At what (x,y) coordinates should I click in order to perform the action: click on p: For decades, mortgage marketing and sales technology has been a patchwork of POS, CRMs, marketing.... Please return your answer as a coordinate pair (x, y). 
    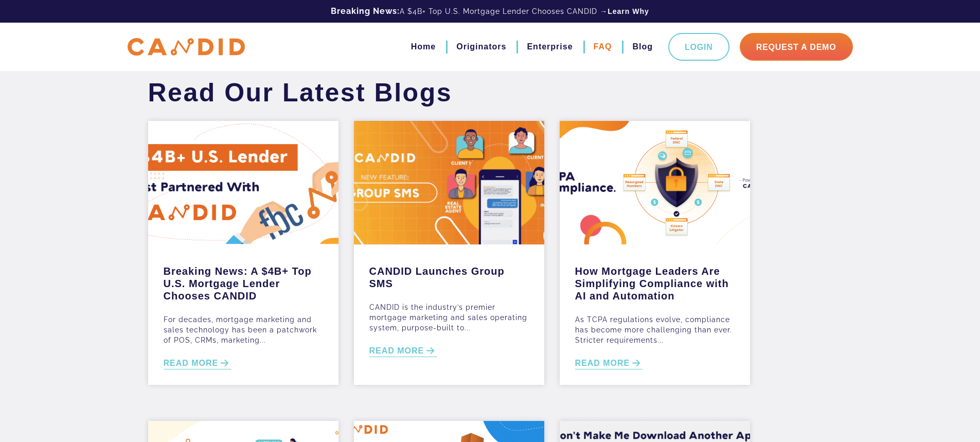
    Looking at the image, I should click on (244, 329).